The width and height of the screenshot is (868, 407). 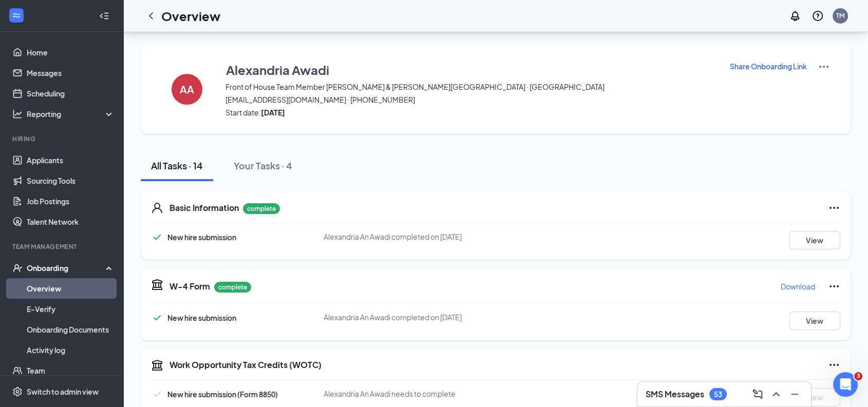 I want to click on button: Minimize, so click(x=794, y=394).